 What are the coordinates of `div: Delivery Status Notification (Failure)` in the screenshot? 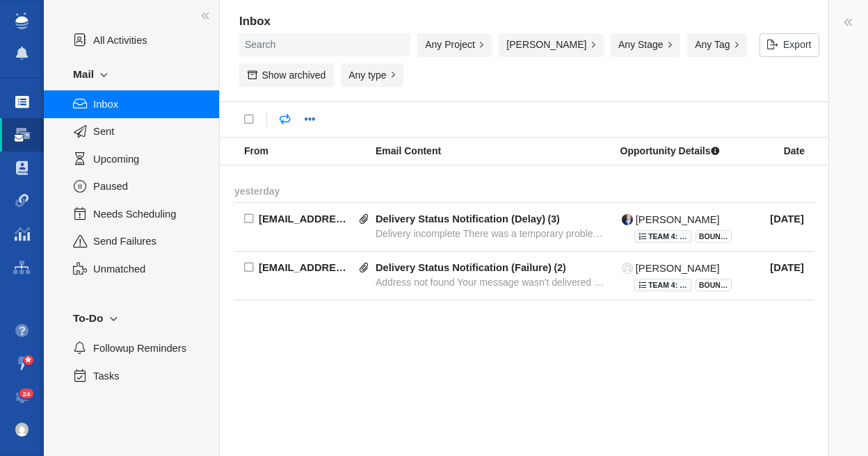 It's located at (463, 268).